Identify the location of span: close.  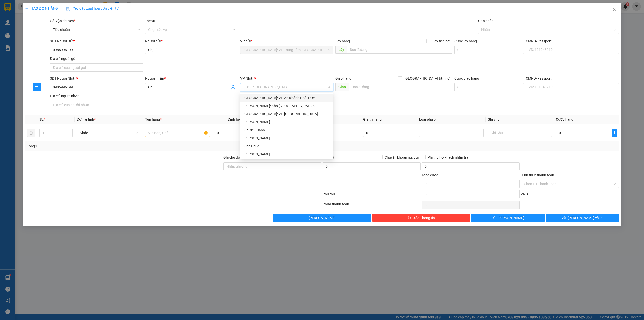
(614, 9).